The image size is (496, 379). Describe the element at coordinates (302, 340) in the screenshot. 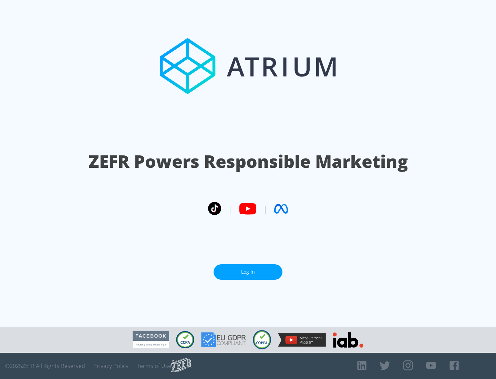

I see `img: YouTube Measurement Program` at that location.